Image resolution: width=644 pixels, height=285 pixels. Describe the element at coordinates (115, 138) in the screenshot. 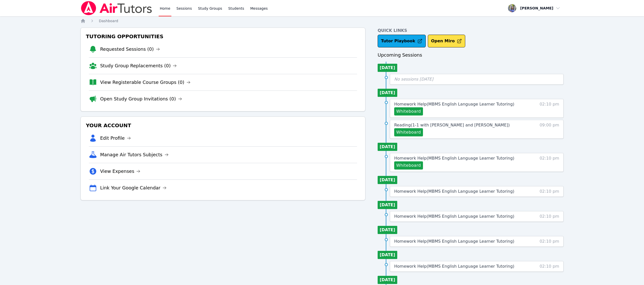

I see `a: Edit Profile` at that location.